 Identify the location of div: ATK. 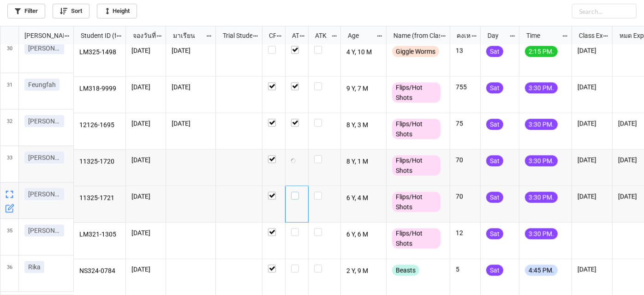
(321, 36).